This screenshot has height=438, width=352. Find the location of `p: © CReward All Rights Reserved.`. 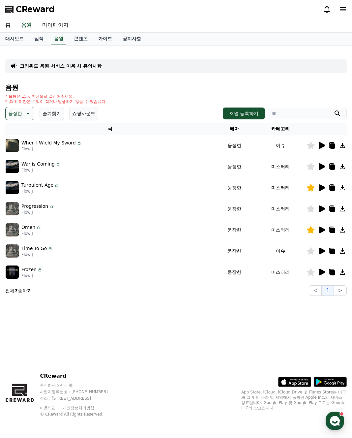

p: © CReward All Rights Reserved. is located at coordinates (80, 414).